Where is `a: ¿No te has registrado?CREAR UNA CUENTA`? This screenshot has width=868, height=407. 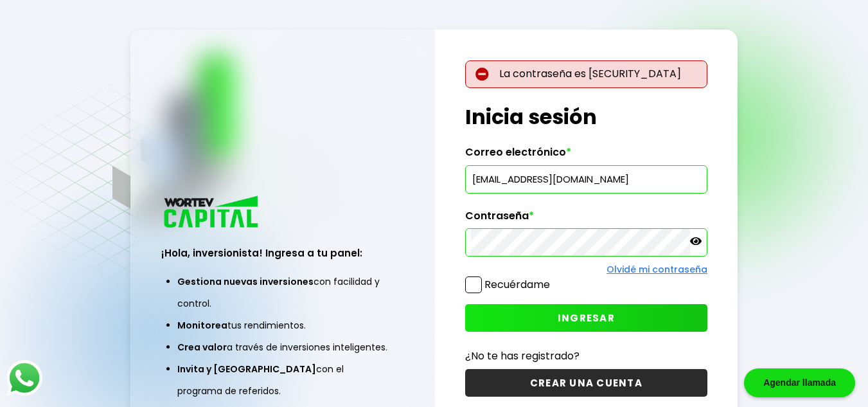
a: ¿No te has registrado?CREAR UNA CUENTA is located at coordinates (585, 372).